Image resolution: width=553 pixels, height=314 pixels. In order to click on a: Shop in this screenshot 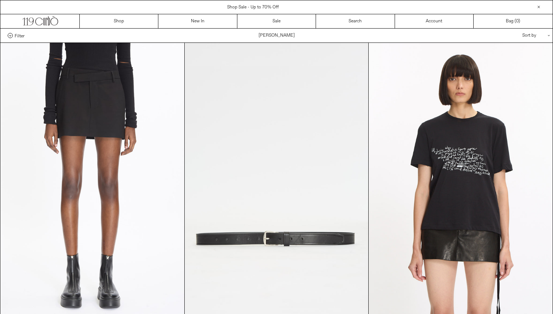, I will do `click(119, 21)`.